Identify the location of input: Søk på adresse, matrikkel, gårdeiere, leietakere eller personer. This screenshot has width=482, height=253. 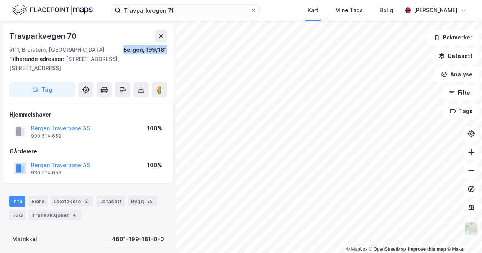
(185, 10).